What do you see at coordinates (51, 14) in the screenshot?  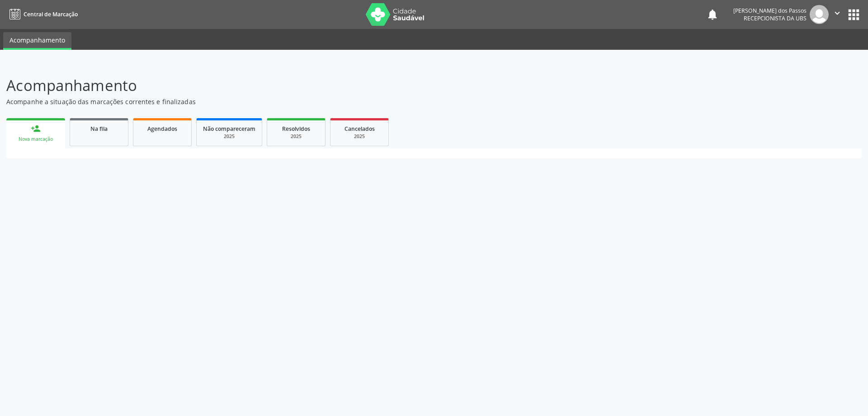 I see `span: Central de Marcação` at bounding box center [51, 14].